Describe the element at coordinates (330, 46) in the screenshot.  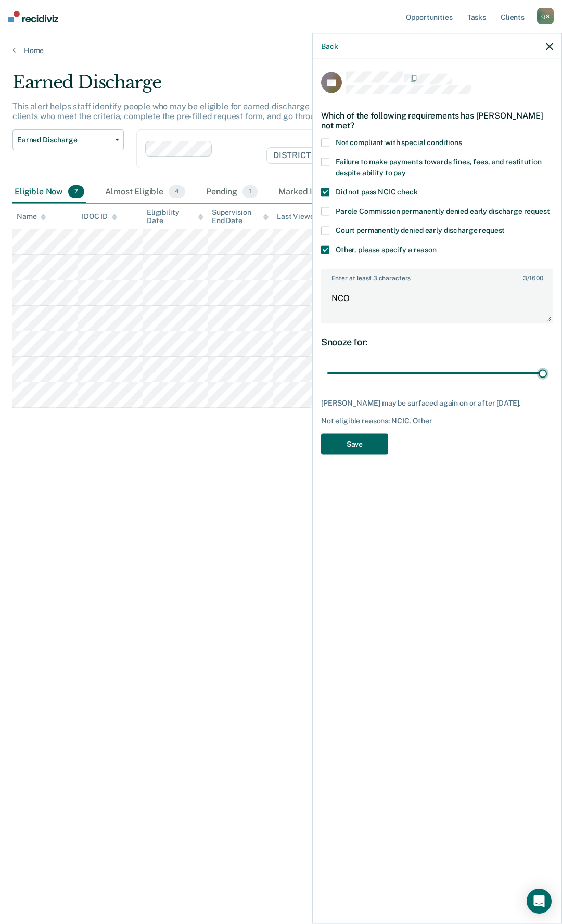
I see `button: Back` at that location.